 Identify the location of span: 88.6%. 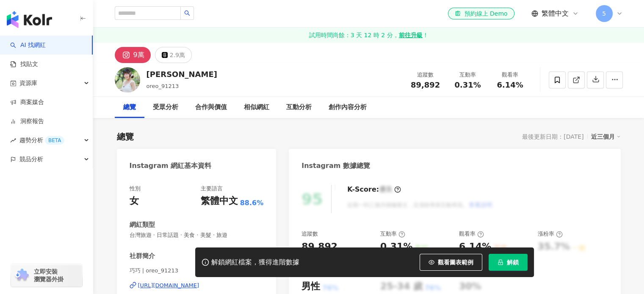
(252, 203).